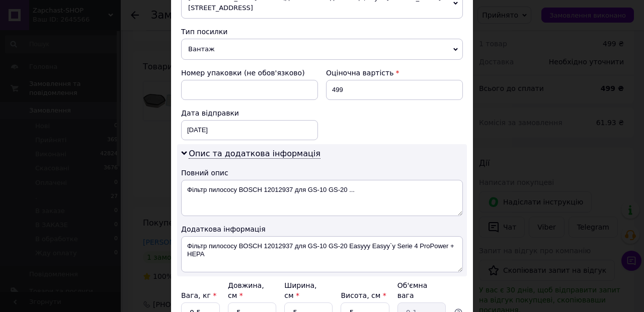 This screenshot has height=312, width=644. What do you see at coordinates (249, 73) in the screenshot?
I see `div: Номер упаковки (не обов'язково)` at bounding box center [249, 73].